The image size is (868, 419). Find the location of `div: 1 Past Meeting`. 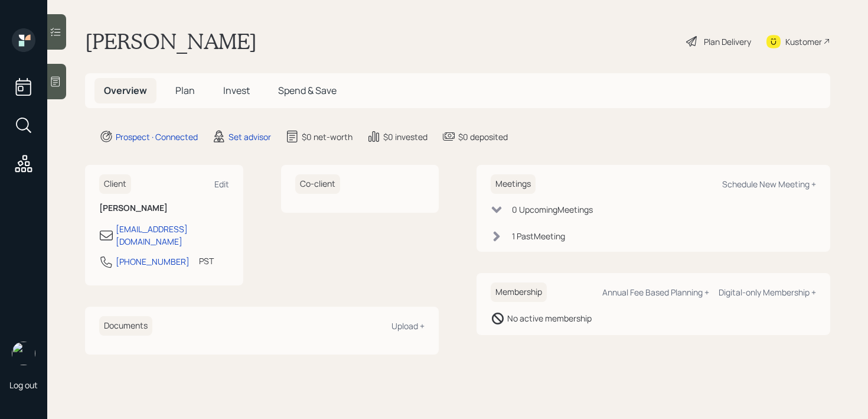

div: 1 Past Meeting is located at coordinates (539, 236).